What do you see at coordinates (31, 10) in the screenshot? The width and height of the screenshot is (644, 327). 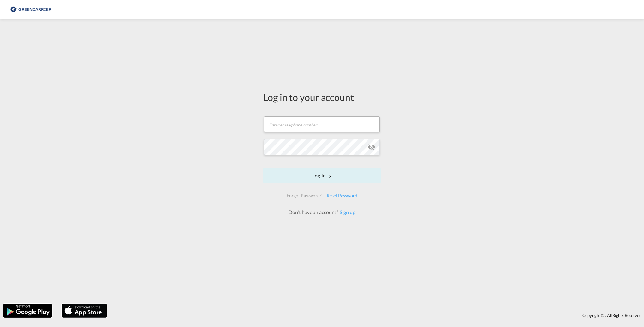 I see `img: 8cf206808afe11efa76fcd1e3d746489.png` at bounding box center [31, 10].